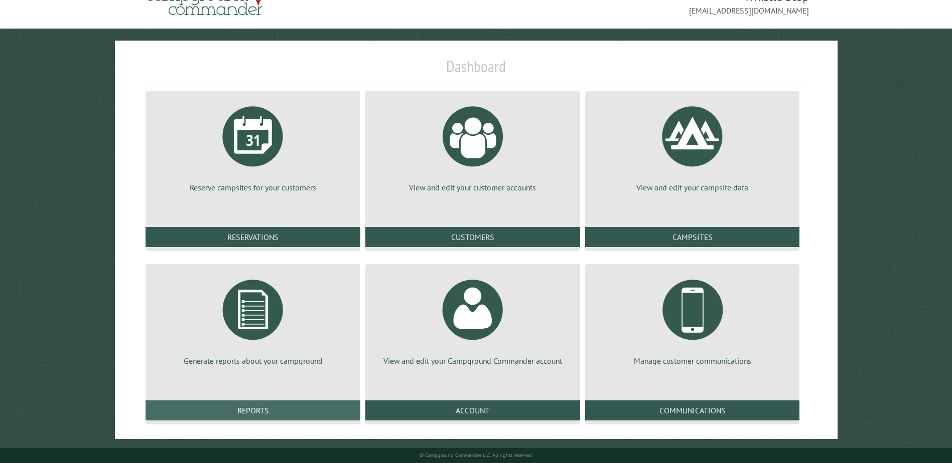 The image size is (952, 463). Describe the element at coordinates (692, 361) in the screenshot. I see `p: Manage customer communications` at that location.